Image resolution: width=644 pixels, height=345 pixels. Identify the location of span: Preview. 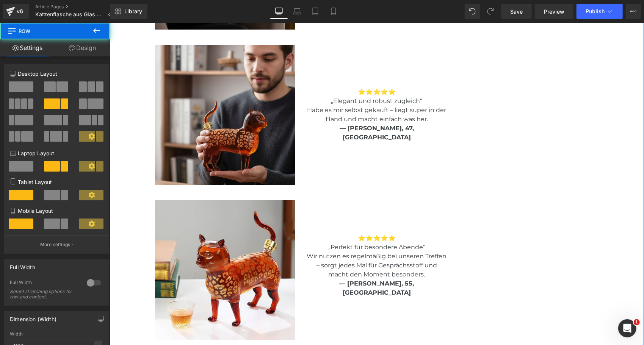
(554, 11).